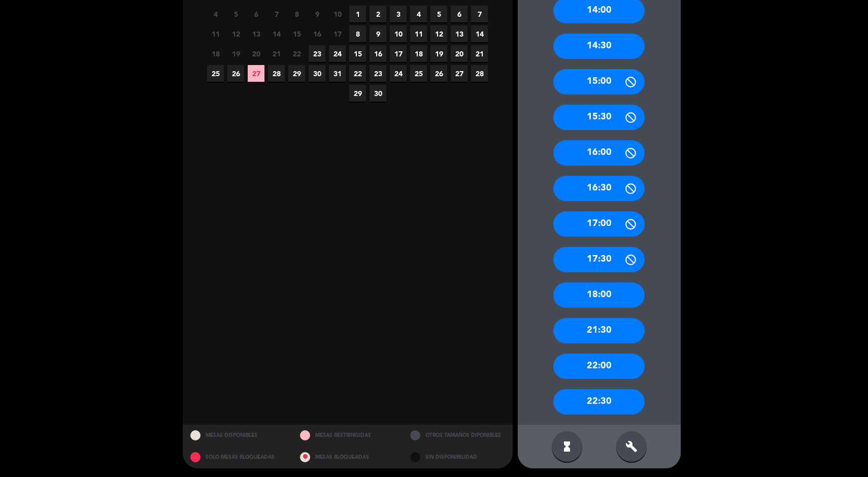 Image resolution: width=868 pixels, height=477 pixels. I want to click on div: OTROS TAMAÑOS DIPONIBLES, so click(458, 435).